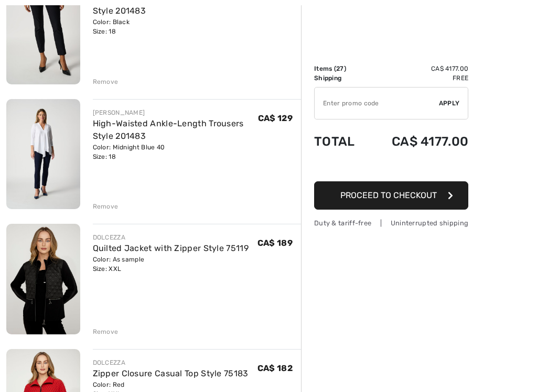  I want to click on a: Zipper Closure Casual Top Style 75183, so click(171, 373).